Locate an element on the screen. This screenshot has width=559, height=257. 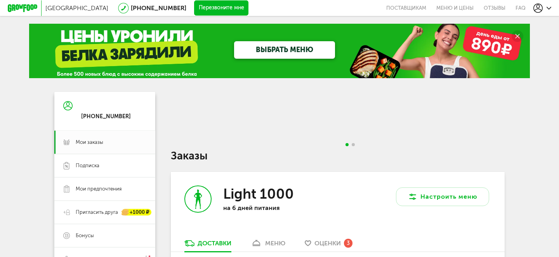
a: Оценки 3 is located at coordinates (328, 245).